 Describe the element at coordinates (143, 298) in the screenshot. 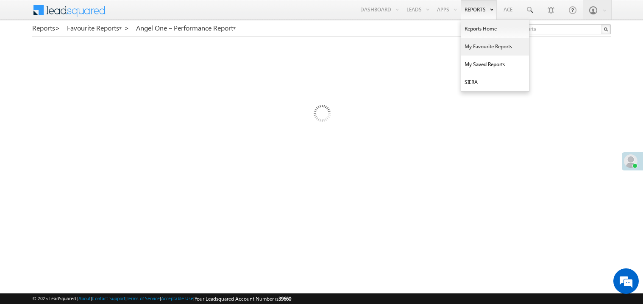

I see `a: Terms of Service` at that location.